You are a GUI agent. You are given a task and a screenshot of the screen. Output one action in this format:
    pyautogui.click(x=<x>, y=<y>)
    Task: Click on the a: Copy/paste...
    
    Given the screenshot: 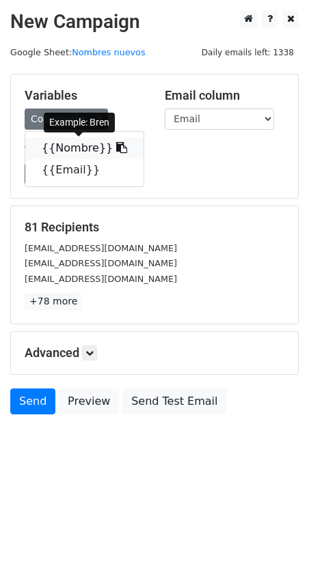 What is the action you would take?
    pyautogui.click(x=66, y=119)
    